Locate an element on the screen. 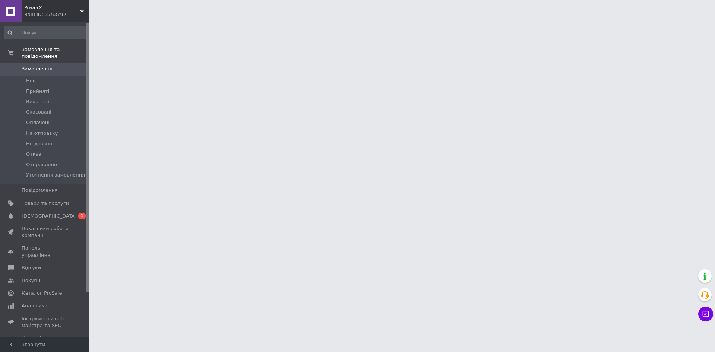  span: Покупці is located at coordinates (32, 281).